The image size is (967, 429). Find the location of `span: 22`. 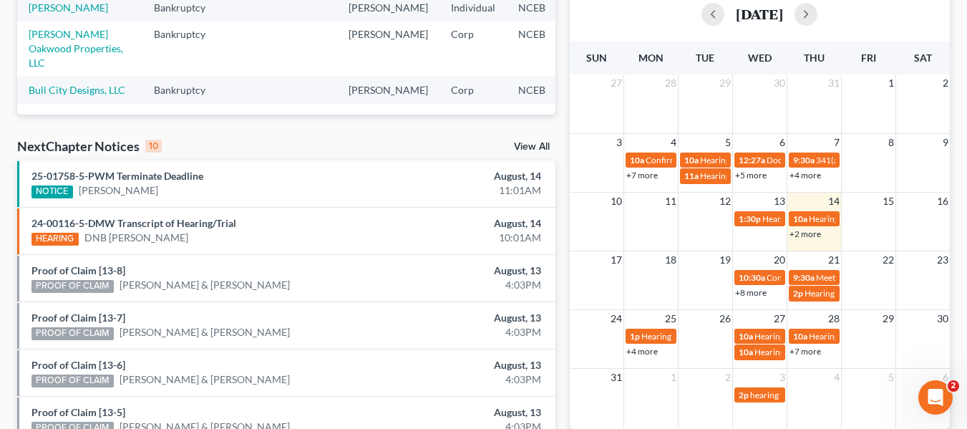

span: 22 is located at coordinates (889, 260).